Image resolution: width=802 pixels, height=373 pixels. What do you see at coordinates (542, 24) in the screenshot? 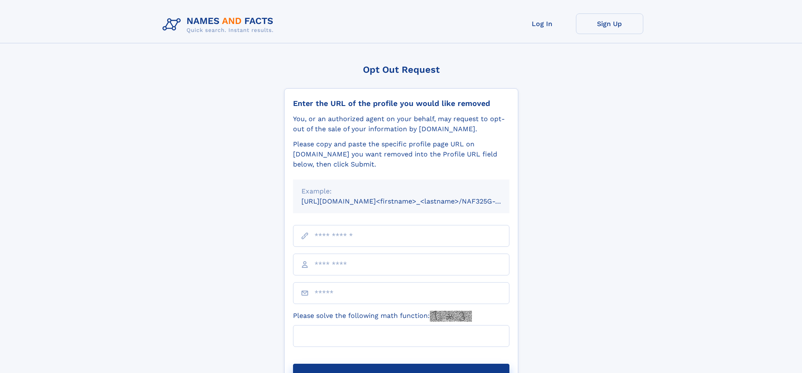
I see `a: Log In` at bounding box center [542, 24].